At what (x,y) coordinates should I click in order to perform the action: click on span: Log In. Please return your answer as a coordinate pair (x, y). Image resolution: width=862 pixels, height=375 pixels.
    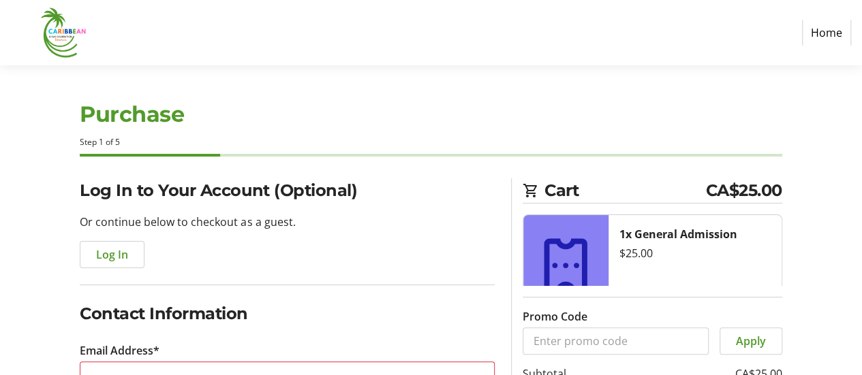
    Looking at the image, I should click on (112, 255).